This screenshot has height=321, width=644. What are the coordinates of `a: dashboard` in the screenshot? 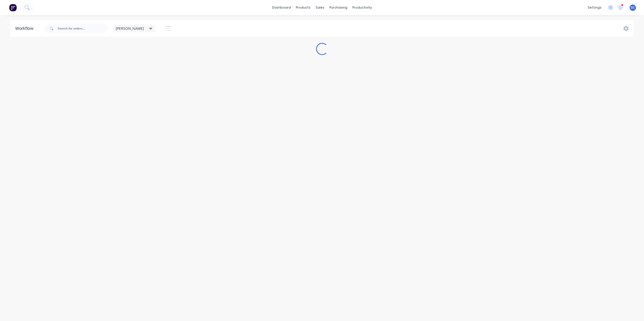 It's located at (281, 8).